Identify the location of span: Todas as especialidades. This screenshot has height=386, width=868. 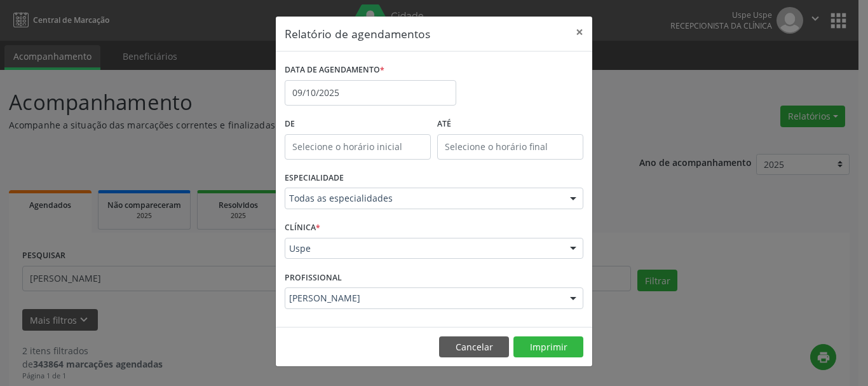
(423, 198).